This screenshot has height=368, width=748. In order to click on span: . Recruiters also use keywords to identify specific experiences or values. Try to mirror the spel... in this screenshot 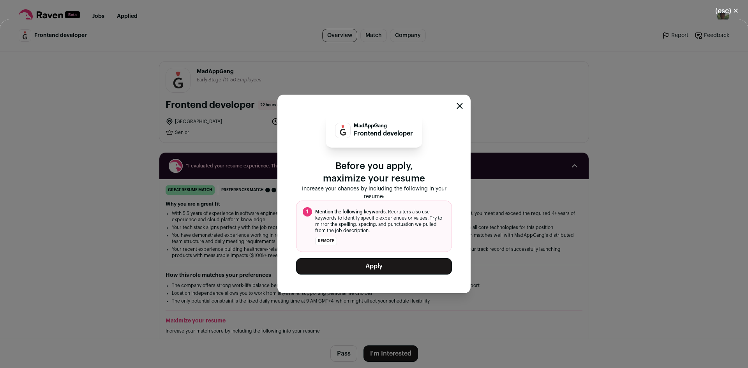, I will do `click(380, 221)`.